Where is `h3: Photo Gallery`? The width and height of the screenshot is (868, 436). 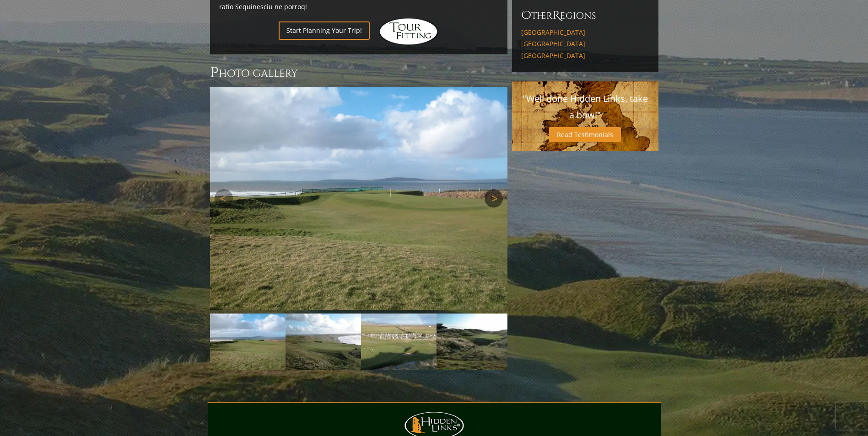
h3: Photo Gallery is located at coordinates (359, 73).